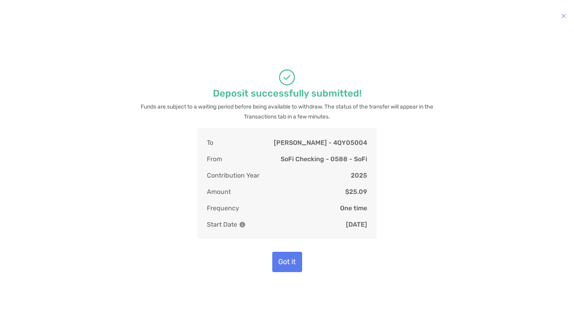 The width and height of the screenshot is (574, 324). Describe the element at coordinates (324, 159) in the screenshot. I see `p: SoFi Checking - 0588 - SoFi` at that location.